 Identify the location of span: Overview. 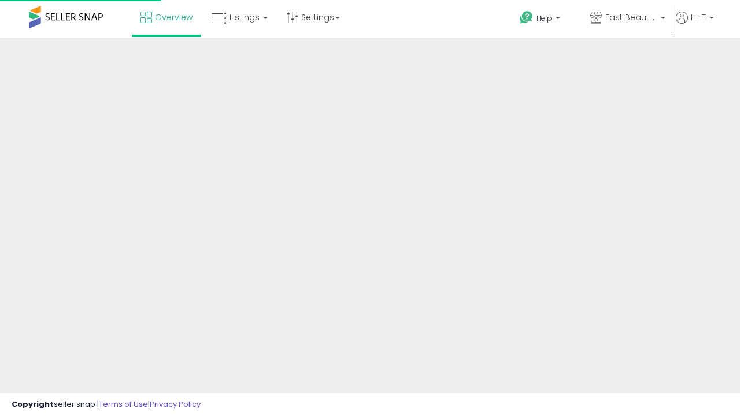
(173, 17).